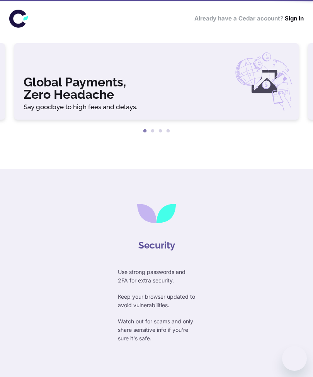 The width and height of the screenshot is (313, 377). I want to click on h6: Already have a Cedar account?, so click(248, 19).